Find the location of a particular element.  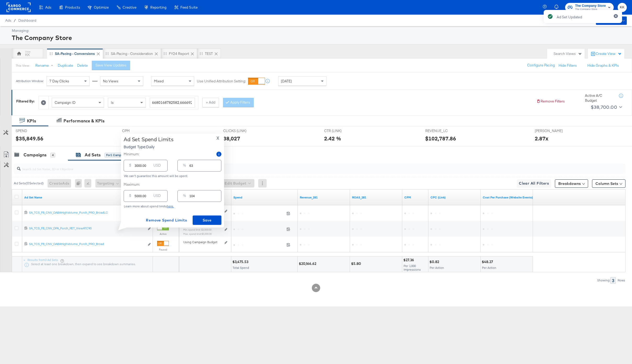

div: SA-Pacing - Conversions is located at coordinates (75, 53).